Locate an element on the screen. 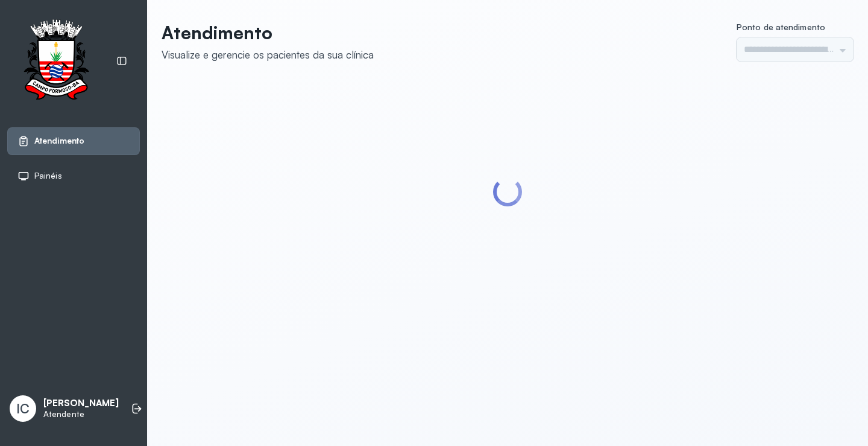 This screenshot has width=868, height=446. span: Atendimento is located at coordinates (59, 140).